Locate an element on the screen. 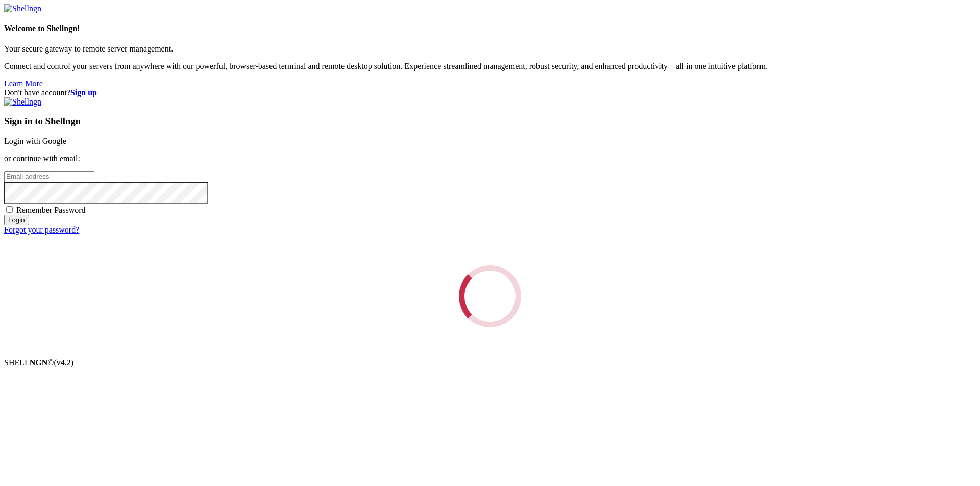 The height and width of the screenshot is (486, 980). a: Login with Google is located at coordinates (35, 140).